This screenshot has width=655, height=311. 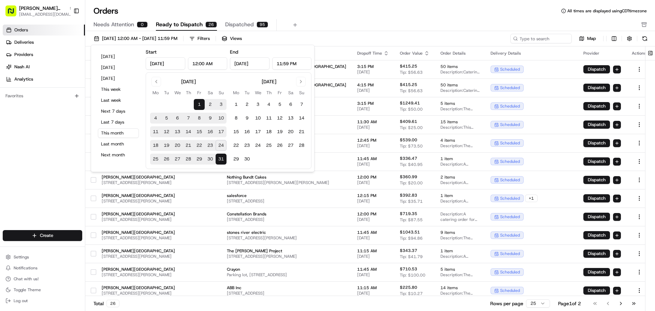 What do you see at coordinates (373, 140) in the screenshot?
I see `span: 12:45 PM` at bounding box center [373, 140].